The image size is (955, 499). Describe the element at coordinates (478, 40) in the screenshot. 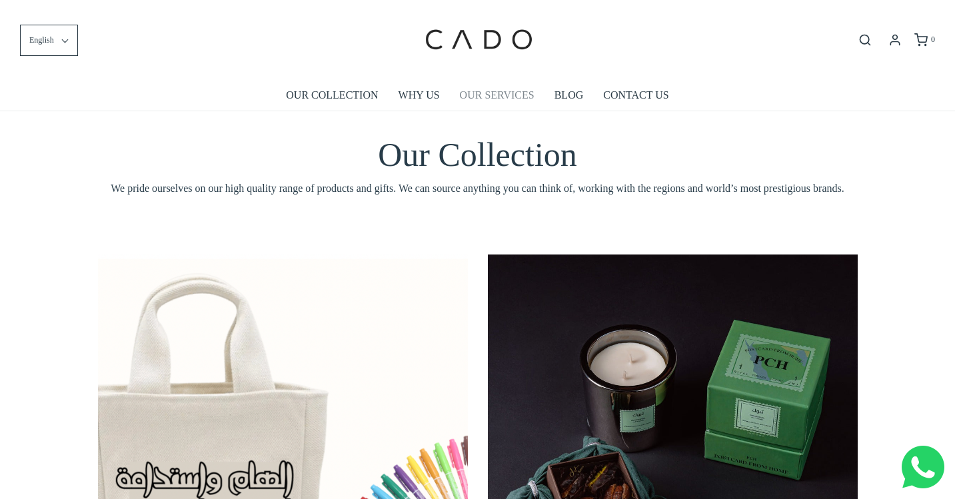

I see `img: cadogifting` at that location.